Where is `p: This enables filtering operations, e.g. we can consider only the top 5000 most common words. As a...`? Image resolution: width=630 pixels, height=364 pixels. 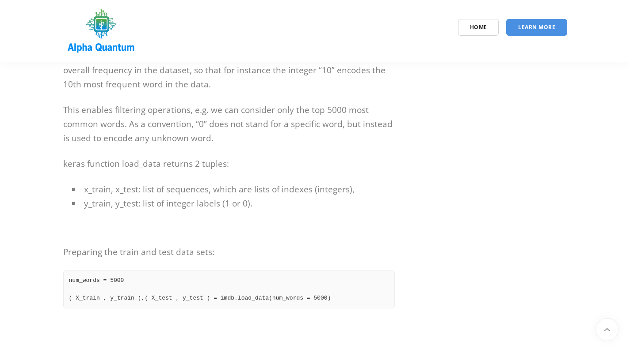
p: This enables filtering operations, e.g. we can consider only the top 5000 most common words. As a... is located at coordinates (229, 124).